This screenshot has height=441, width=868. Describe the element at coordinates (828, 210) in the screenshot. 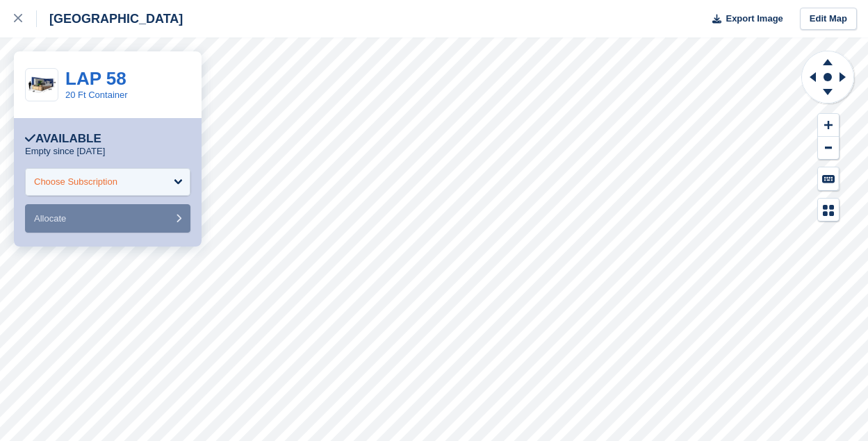

I see `button: Map Legend` at that location.